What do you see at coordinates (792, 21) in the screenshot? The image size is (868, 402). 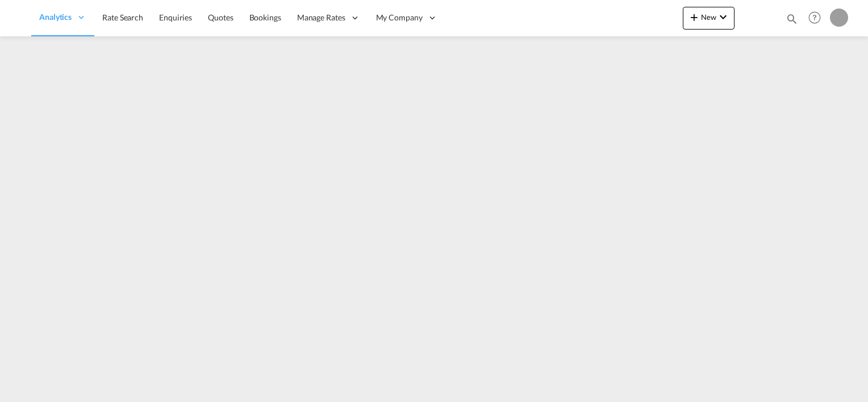 I see `div: icon-magnify` at bounding box center [792, 21].